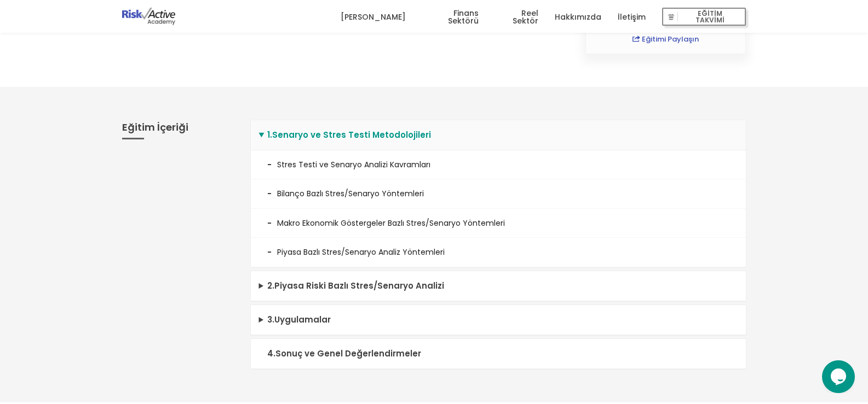 This screenshot has width=868, height=404. Describe the element at coordinates (709, 17) in the screenshot. I see `span: EĞİTİM TAKVİMİ` at that location.